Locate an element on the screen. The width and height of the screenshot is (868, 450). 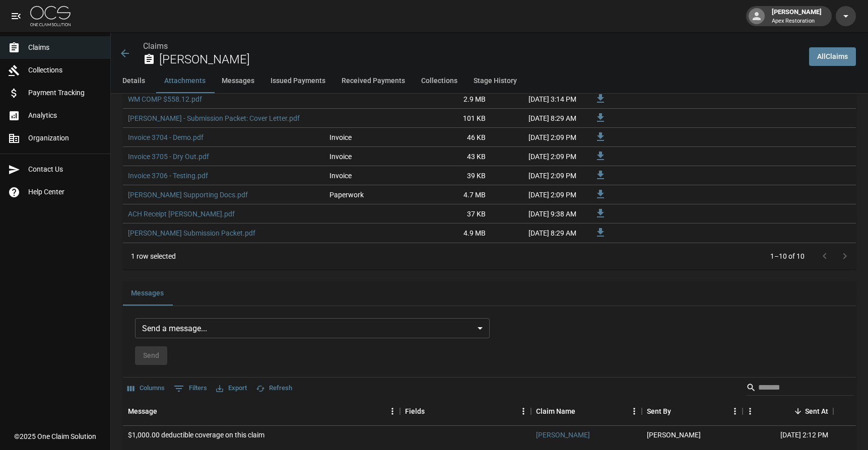
button: Export is located at coordinates (231, 388).